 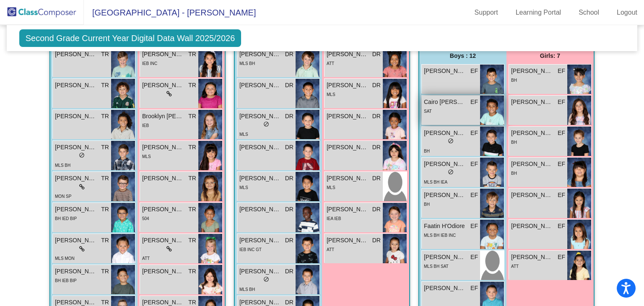 What do you see at coordinates (66, 280) in the screenshot?
I see `span: BH IEB BIP` at bounding box center [66, 280].